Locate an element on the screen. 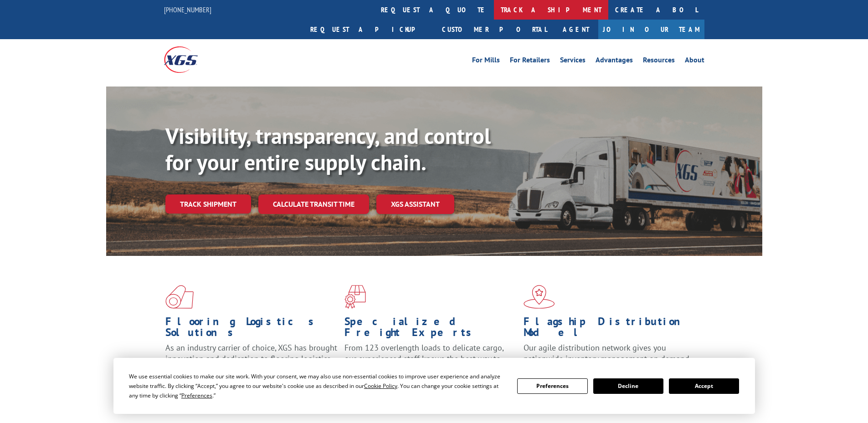 This screenshot has width=868, height=423. button: Accept is located at coordinates (704, 386).